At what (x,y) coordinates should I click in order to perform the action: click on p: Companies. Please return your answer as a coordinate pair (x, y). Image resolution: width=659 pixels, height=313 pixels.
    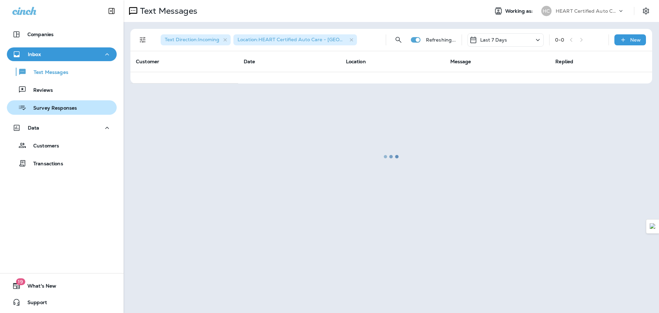
    Looking at the image, I should click on (41, 34).